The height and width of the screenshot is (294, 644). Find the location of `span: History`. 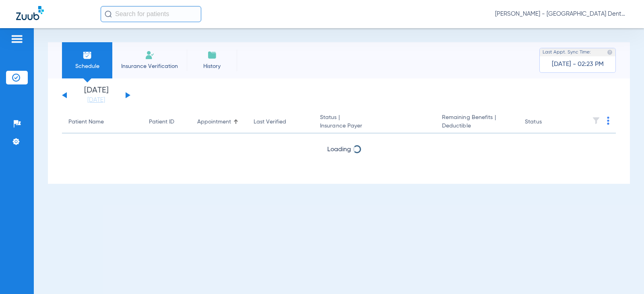

span: History is located at coordinates (212, 67).